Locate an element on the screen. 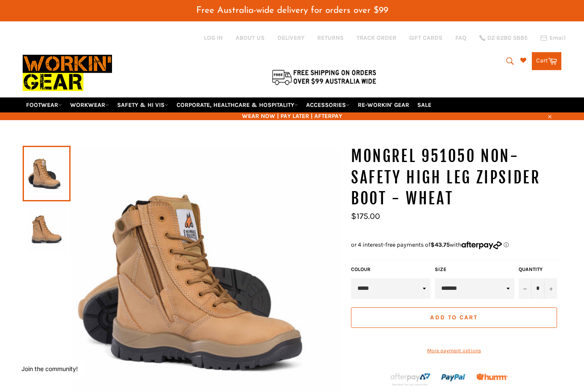 Image resolution: width=584 pixels, height=392 pixels. label: Size is located at coordinates (474, 269).